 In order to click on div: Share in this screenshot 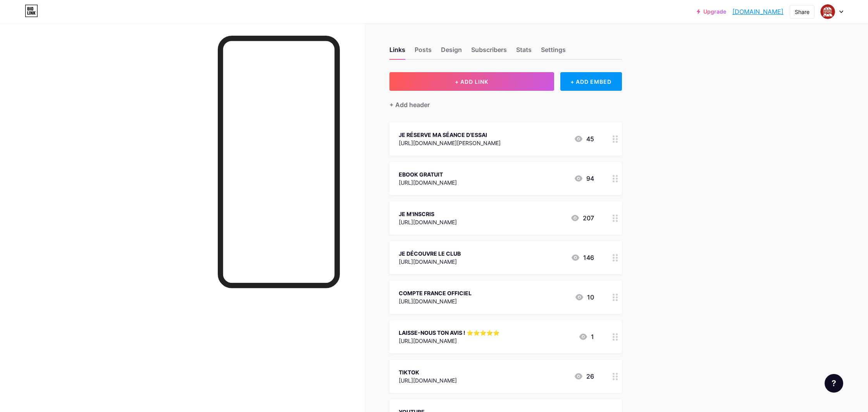, I will do `click(802, 12)`.